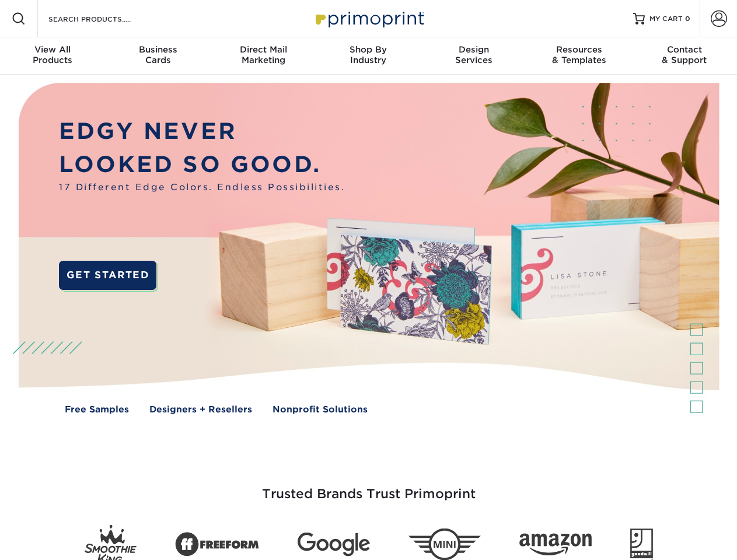  What do you see at coordinates (579, 49) in the screenshot?
I see `span: Resources` at bounding box center [579, 49].